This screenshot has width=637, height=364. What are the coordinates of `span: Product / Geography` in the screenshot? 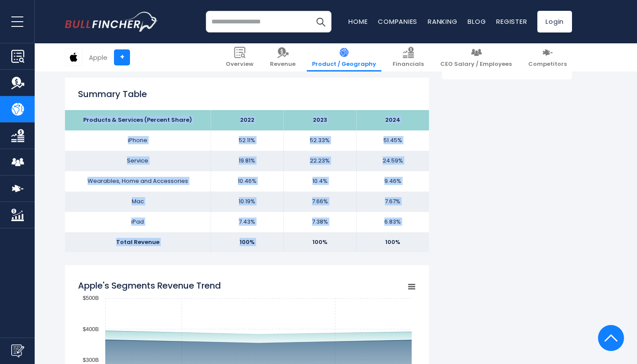 It's located at (344, 64).